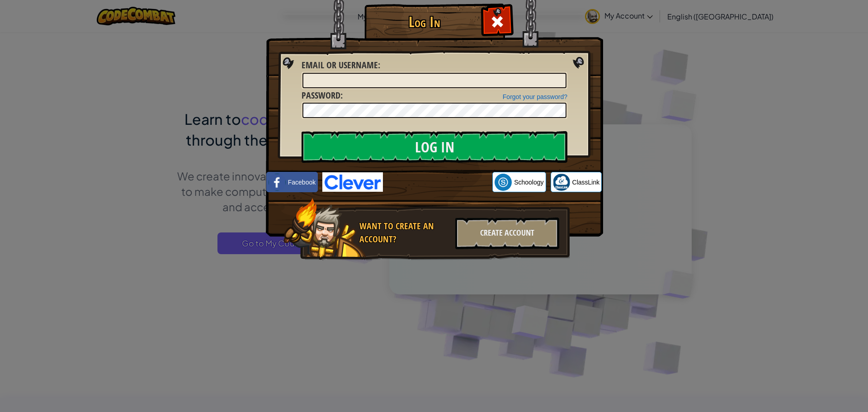 Image resolution: width=868 pixels, height=412 pixels. Describe the element at coordinates (302, 183) in the screenshot. I see `span: Facebook` at that location.